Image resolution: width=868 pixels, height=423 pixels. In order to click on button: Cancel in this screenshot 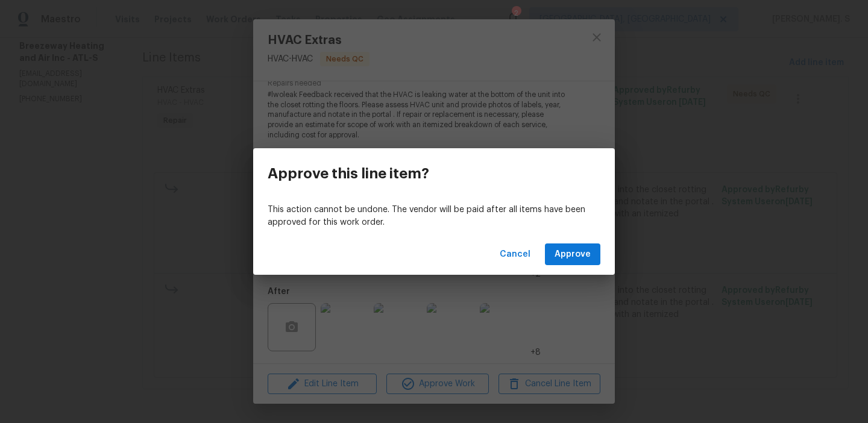, I will do `click(515, 254)`.